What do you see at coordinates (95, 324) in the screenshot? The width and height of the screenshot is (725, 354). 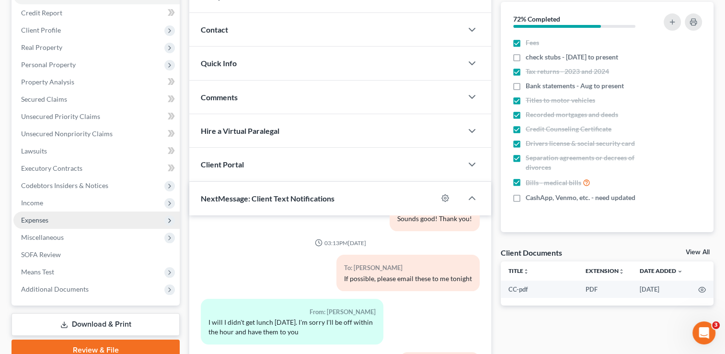 I see `a: Download & Print` at bounding box center [95, 324].